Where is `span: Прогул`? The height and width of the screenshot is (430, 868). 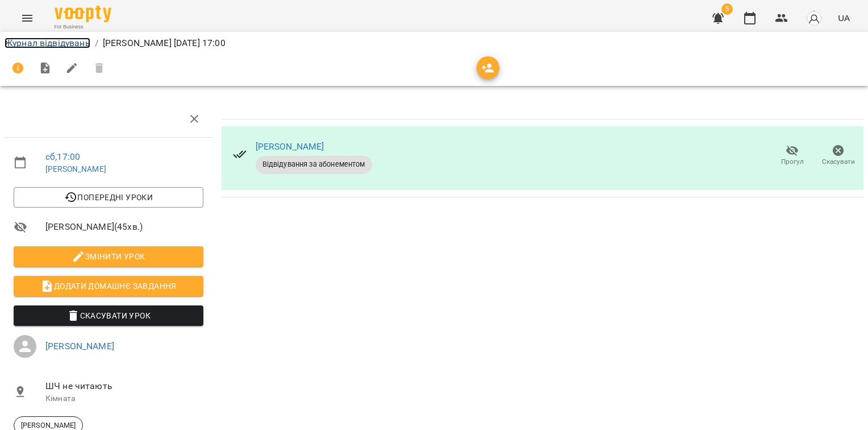
span: Прогул is located at coordinates (793, 161).